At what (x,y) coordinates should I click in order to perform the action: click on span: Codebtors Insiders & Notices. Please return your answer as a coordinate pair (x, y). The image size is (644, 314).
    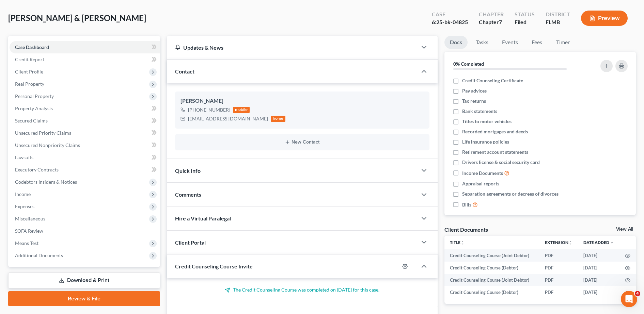
    Looking at the image, I should click on (46, 182).